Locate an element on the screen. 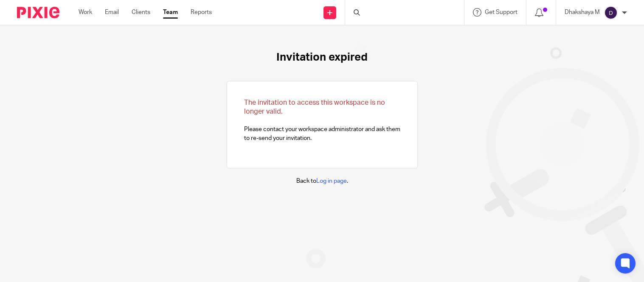  a: Log in page is located at coordinates (332, 181).